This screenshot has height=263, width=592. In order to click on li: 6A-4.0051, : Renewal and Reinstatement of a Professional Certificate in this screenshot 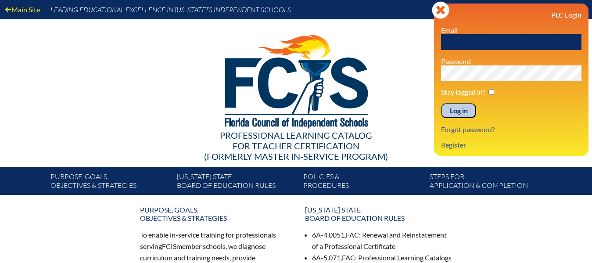, I will do `click(382, 241)`.